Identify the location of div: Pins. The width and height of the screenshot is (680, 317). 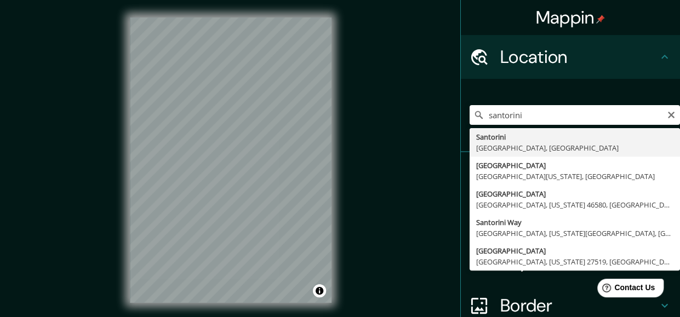
(571, 174).